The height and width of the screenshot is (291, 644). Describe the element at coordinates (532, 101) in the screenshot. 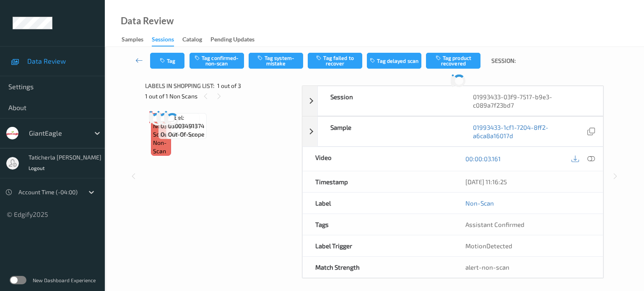

I see `div: 01993433-03f9-7517-b9e3-c089a7f23bd7` at that location.